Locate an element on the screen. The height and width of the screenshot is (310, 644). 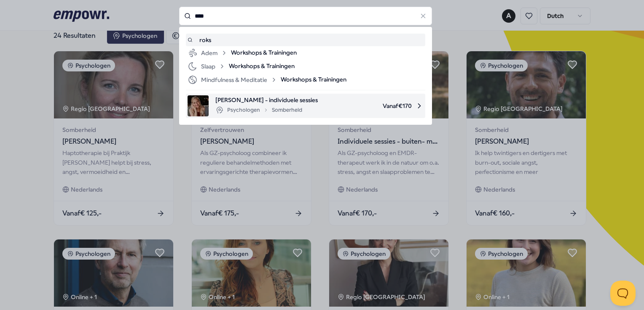
img: product image is located at coordinates (198, 106).